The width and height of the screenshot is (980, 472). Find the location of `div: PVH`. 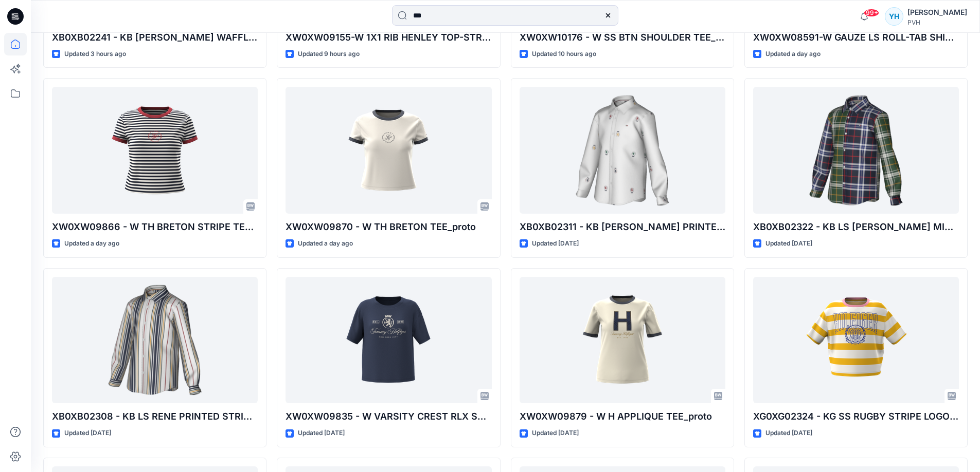

div: PVH is located at coordinates (937, 22).